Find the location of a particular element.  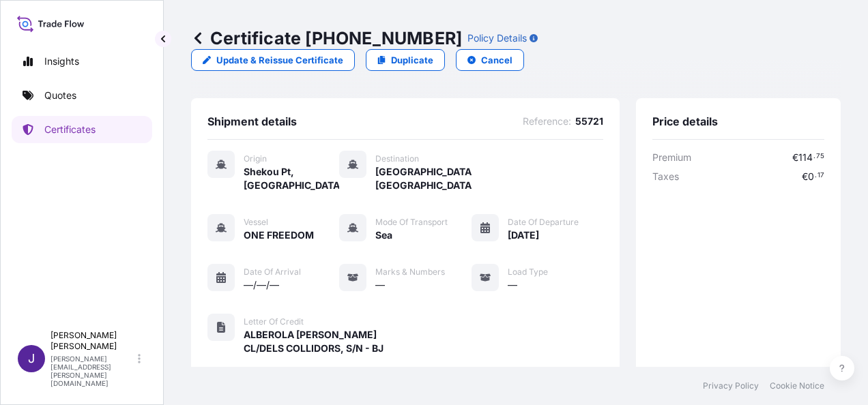

a: Quotes is located at coordinates (82, 95).